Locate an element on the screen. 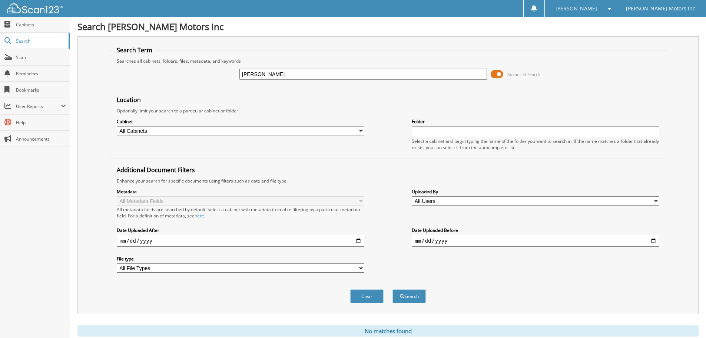 The width and height of the screenshot is (706, 338). legend: Additional Document Filters is located at coordinates (156, 170).